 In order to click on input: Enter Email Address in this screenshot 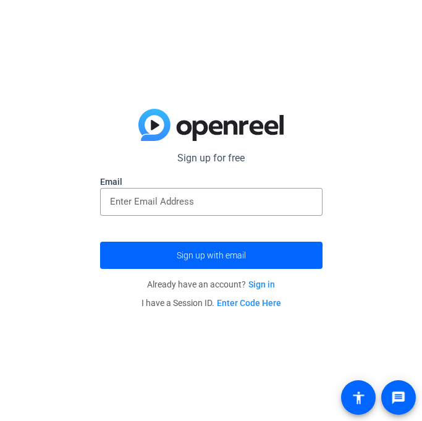, I will do `click(211, 201)`.